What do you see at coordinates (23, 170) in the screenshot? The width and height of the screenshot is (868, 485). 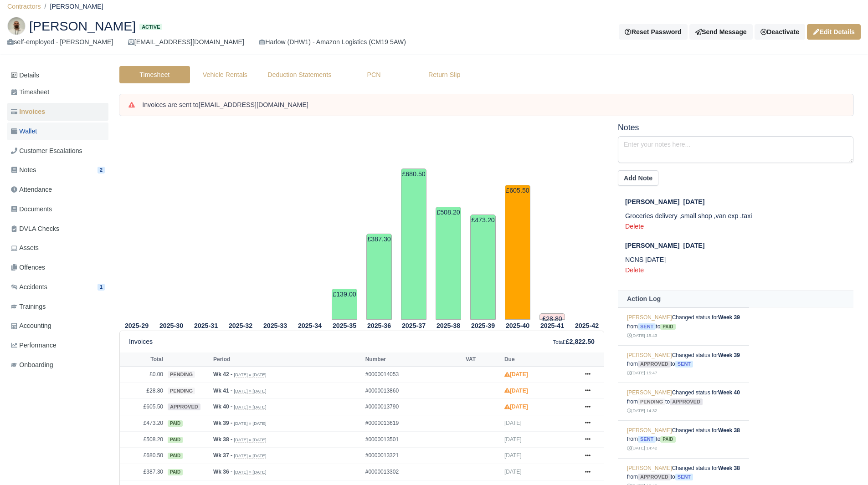 I see `span: Notes` at bounding box center [23, 170].